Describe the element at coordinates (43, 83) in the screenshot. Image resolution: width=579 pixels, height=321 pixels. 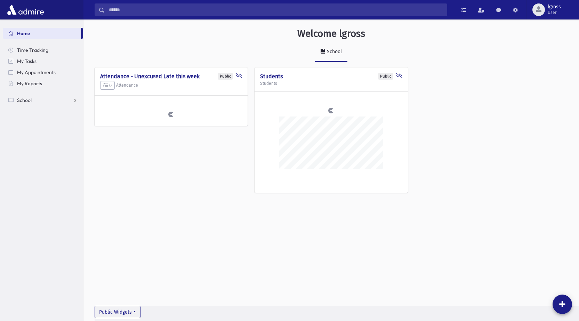
I see `a: My Reports` at that location.